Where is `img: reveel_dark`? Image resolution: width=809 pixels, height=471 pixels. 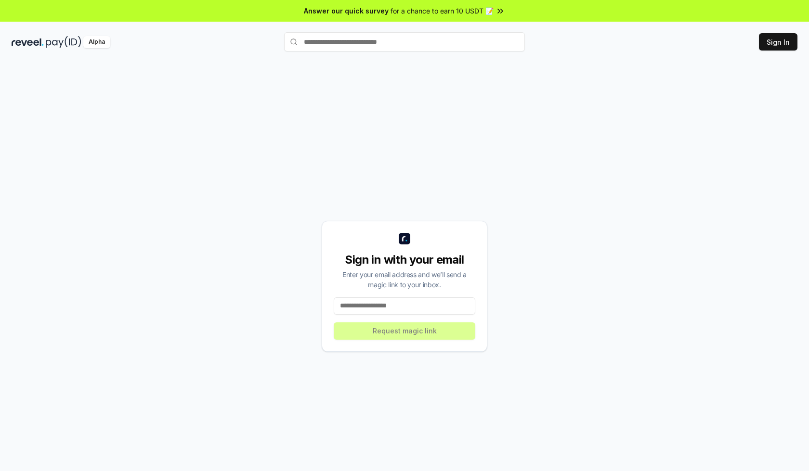 img: reveel_dark is located at coordinates (27, 42).